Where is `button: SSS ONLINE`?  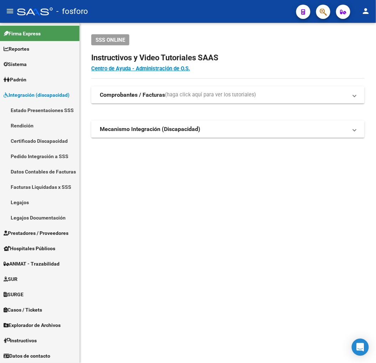 button: SSS ONLINE is located at coordinates (110, 40).